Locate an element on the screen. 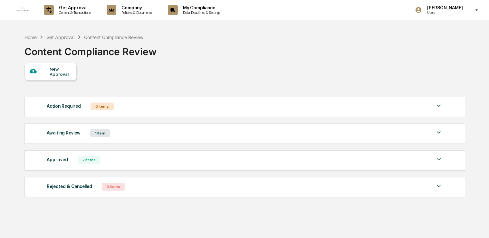 This screenshot has height=238, width=489. p: Policies & Documents is located at coordinates (136, 13).